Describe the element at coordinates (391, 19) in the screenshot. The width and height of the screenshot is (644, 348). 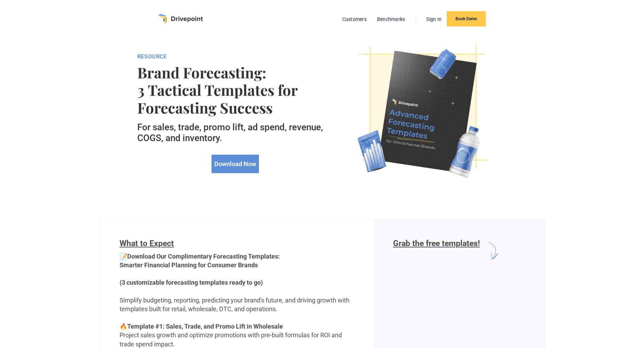
I see `a: Benchmarks` at that location.